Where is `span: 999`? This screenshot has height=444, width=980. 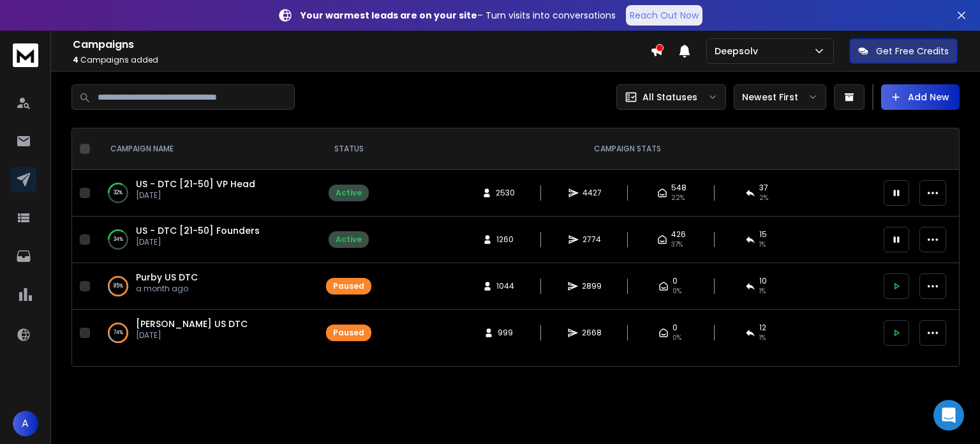 span: 999 is located at coordinates (505, 332).